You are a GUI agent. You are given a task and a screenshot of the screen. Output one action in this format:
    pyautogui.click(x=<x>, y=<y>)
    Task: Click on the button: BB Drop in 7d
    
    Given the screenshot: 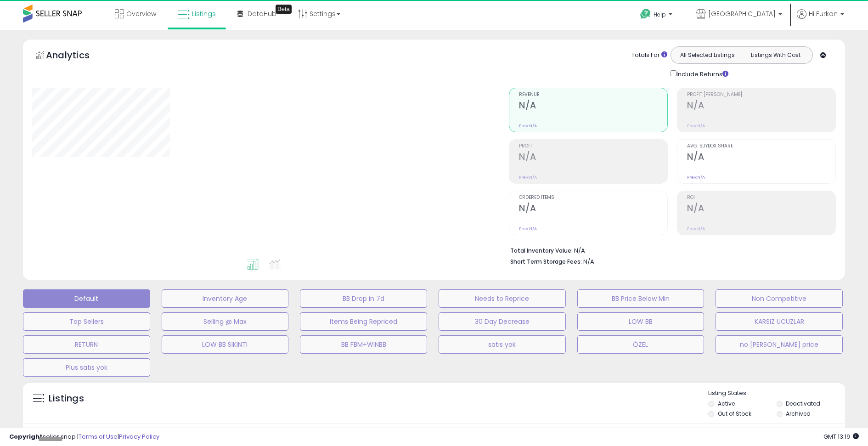 What is the action you would take?
    pyautogui.click(x=364, y=298)
    